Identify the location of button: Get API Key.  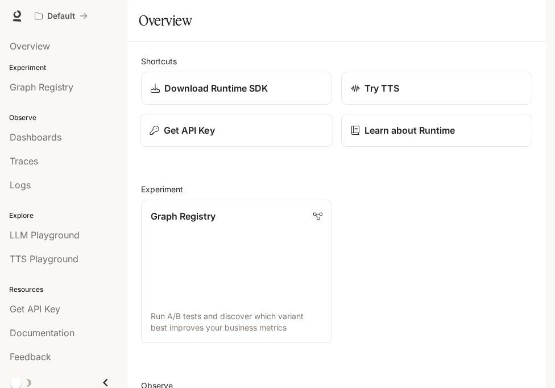
(236, 130).